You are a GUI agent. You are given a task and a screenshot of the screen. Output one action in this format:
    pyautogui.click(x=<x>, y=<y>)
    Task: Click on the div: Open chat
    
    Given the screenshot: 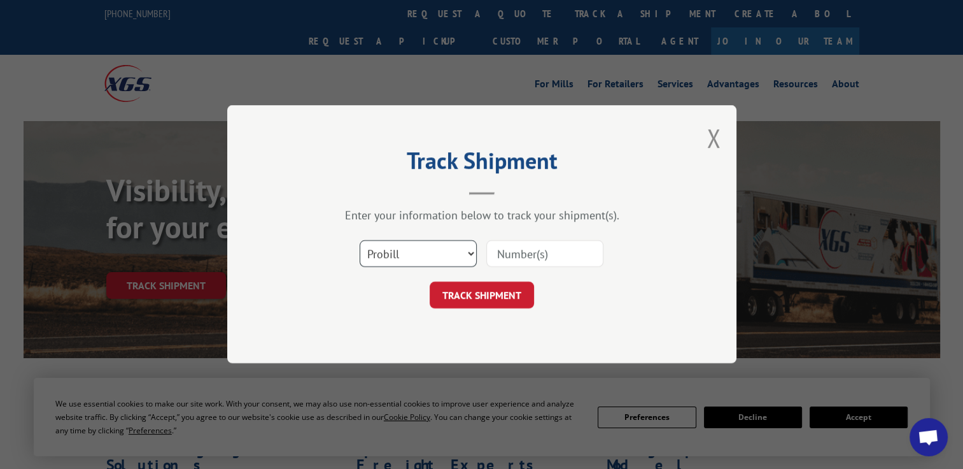 What is the action you would take?
    pyautogui.click(x=929, y=437)
    